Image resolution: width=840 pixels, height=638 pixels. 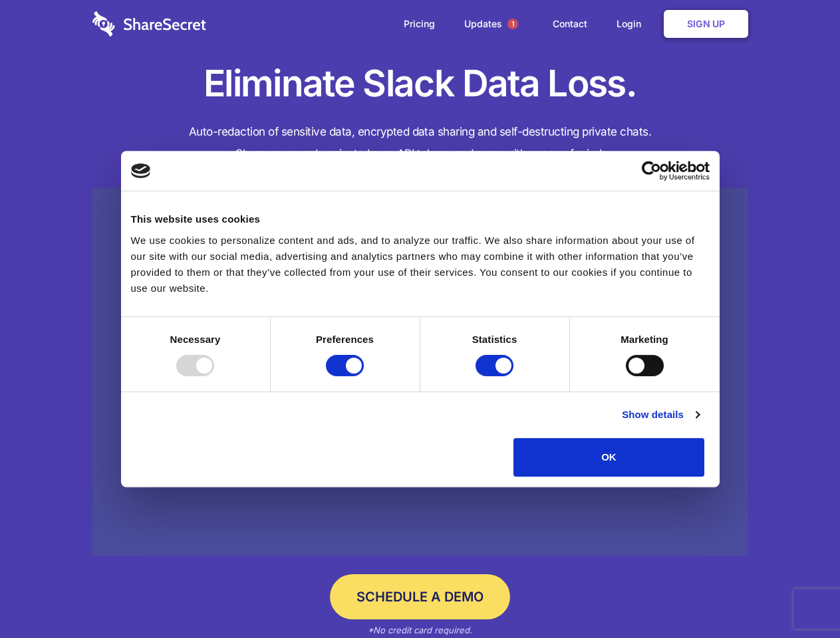 I want to click on img: logo, so click(x=141, y=171).